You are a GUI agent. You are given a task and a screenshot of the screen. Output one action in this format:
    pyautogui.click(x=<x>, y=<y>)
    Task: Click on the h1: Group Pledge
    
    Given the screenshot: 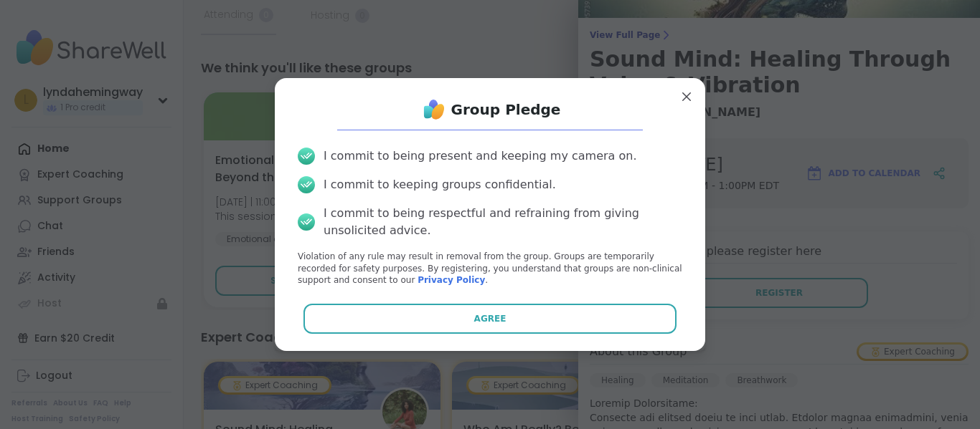 What is the action you would take?
    pyautogui.click(x=506, y=110)
    